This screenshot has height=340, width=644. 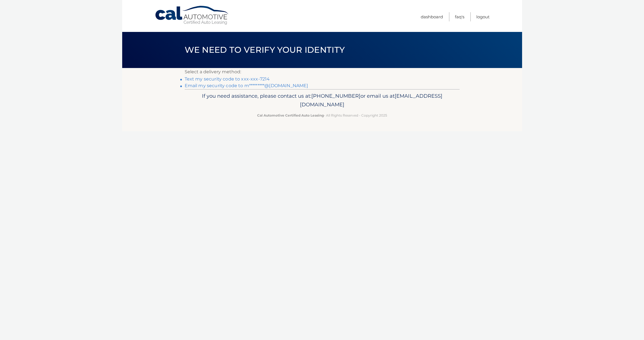 What do you see at coordinates (227, 79) in the screenshot?
I see `a: Text my security code to xxx-xxx-7214` at bounding box center [227, 79].